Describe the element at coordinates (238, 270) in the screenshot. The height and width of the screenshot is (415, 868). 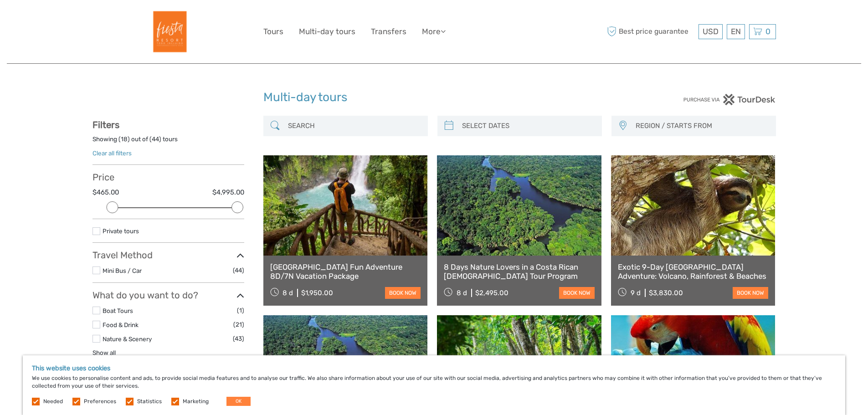
I see `span: (44)` at that location.